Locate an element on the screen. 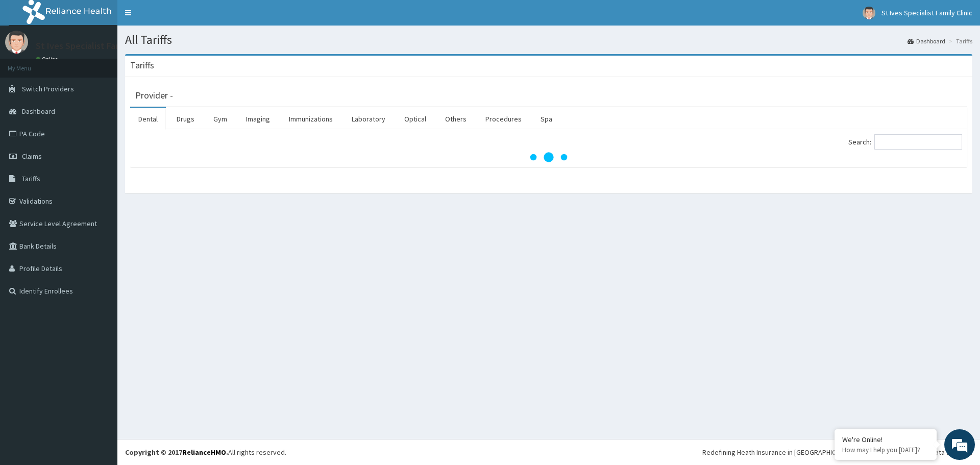  svg: audio-loading is located at coordinates (549, 158).